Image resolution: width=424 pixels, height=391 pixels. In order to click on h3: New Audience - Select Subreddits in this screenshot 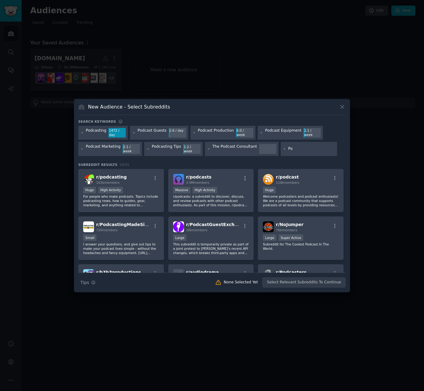, I will do `click(129, 107)`.